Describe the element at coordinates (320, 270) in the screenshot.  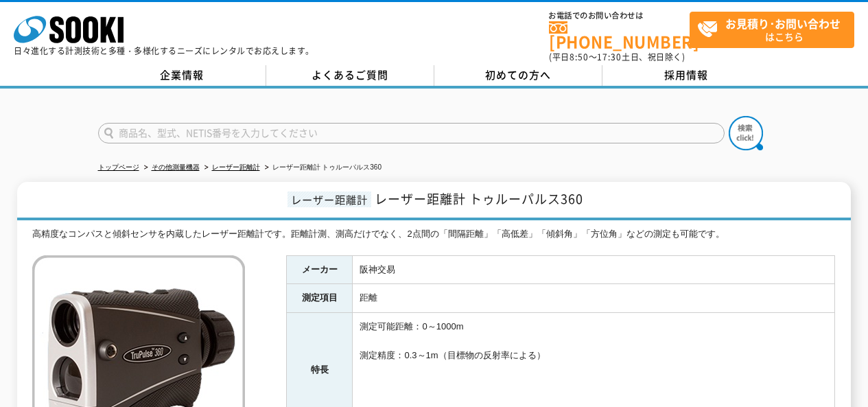
I see `th: メーカー` at that location.